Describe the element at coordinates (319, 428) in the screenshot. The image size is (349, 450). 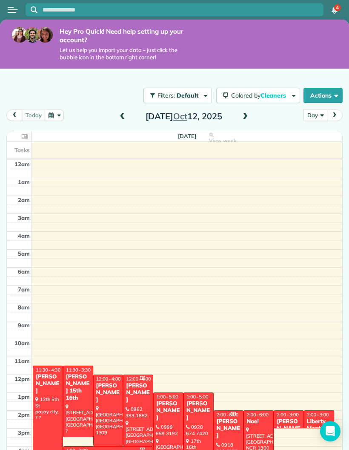
I see `div: Liberty Montalban` at that location.